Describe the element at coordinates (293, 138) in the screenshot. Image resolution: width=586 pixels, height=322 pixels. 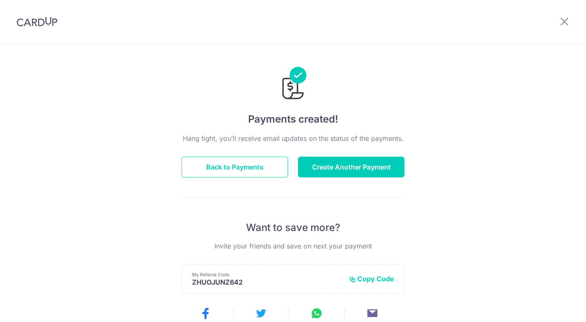
I see `p: Hang tight, you’ll receive email updates on the status of the payments.` at that location.